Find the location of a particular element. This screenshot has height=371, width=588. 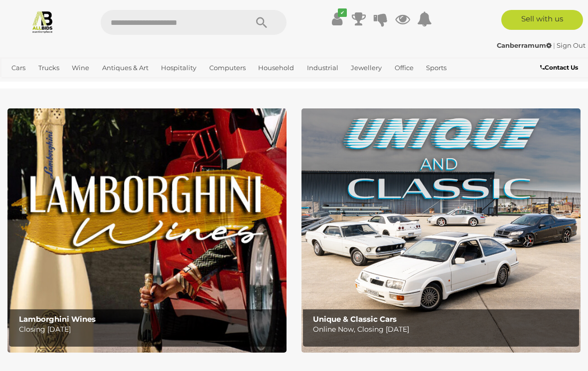

b: Contact Us is located at coordinates (559, 68).